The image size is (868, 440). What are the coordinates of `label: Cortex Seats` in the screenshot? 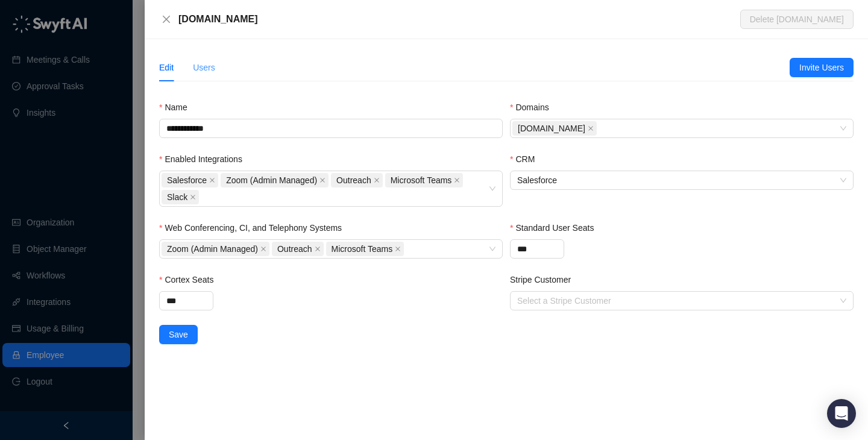 It's located at (190, 280).